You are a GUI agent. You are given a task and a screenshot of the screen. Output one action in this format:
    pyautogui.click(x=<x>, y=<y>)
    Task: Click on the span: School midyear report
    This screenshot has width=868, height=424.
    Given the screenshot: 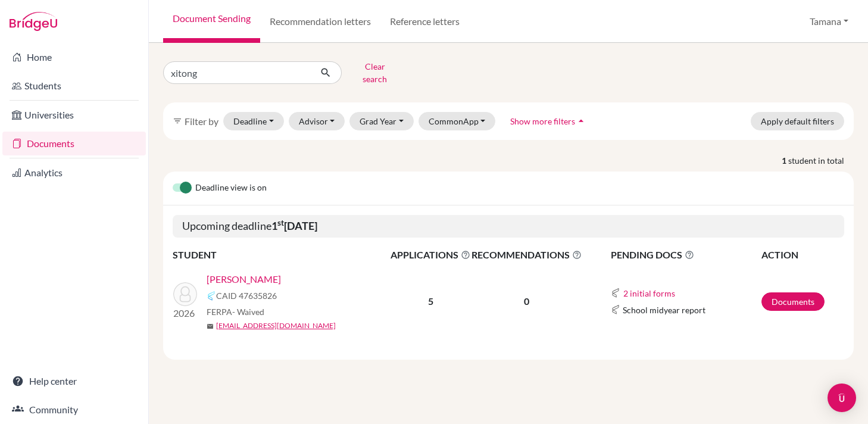 What is the action you would take?
    pyautogui.click(x=664, y=310)
    